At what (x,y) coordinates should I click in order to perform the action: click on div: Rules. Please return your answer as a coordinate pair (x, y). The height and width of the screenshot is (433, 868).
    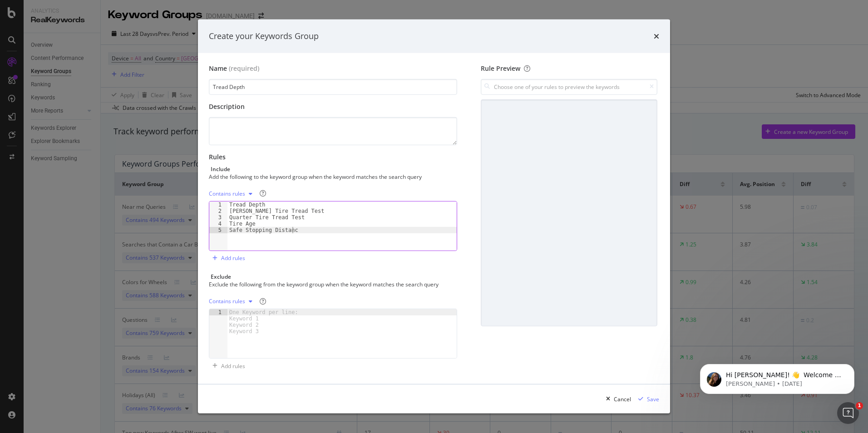
    Looking at the image, I should click on (333, 157).